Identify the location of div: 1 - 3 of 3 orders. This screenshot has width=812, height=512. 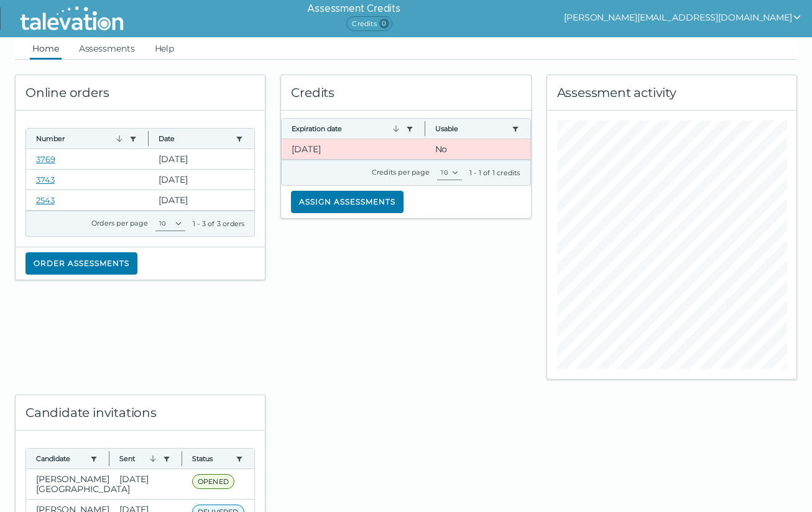
(218, 224).